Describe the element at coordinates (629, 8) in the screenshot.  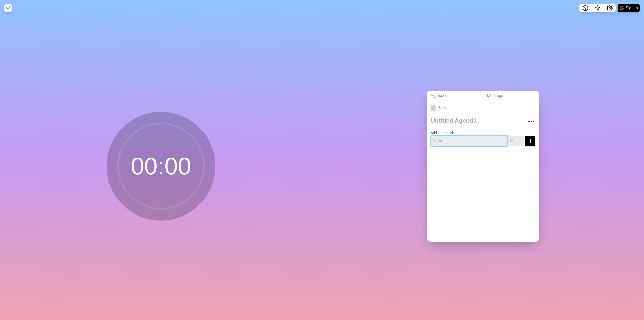
I see `button: Sign in` at that location.